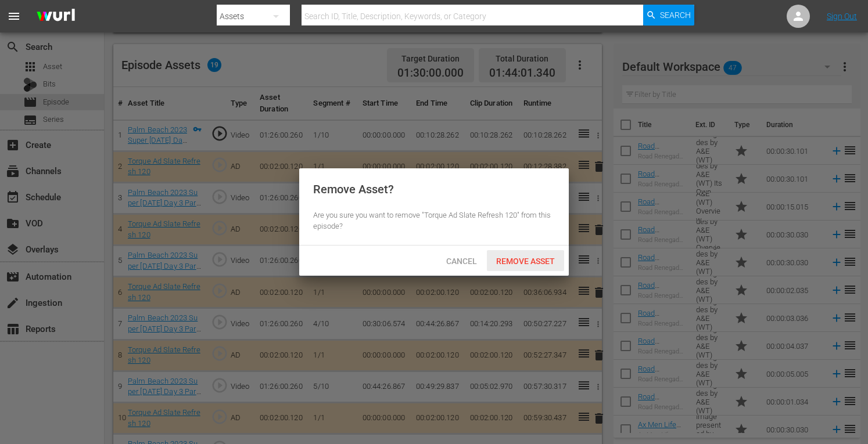 The image size is (868, 444). Describe the element at coordinates (353, 189) in the screenshot. I see `div: Remove Asset?` at that location.